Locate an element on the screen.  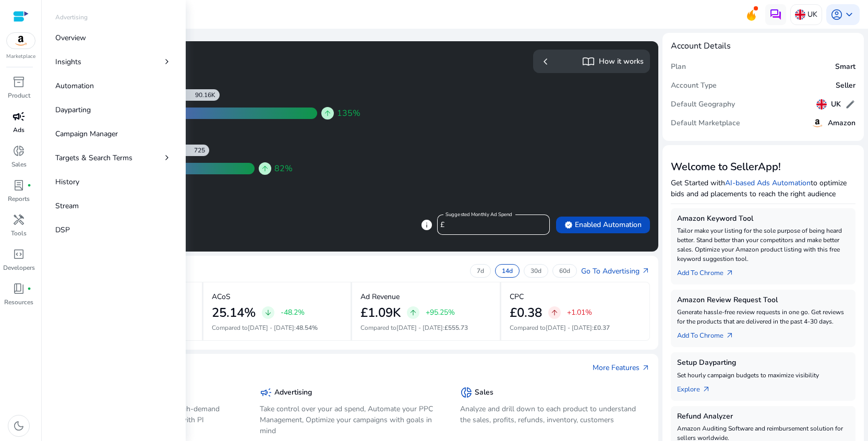
span: fiber_manual_record is located at coordinates (29, 289).